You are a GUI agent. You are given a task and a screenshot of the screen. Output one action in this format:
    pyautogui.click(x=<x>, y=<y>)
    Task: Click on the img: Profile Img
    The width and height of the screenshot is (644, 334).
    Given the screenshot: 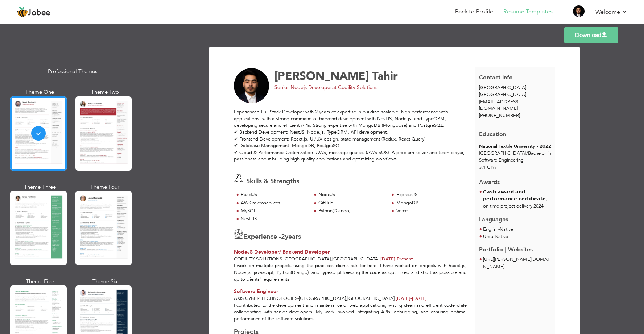 What is the action you would take?
    pyautogui.click(x=579, y=11)
    